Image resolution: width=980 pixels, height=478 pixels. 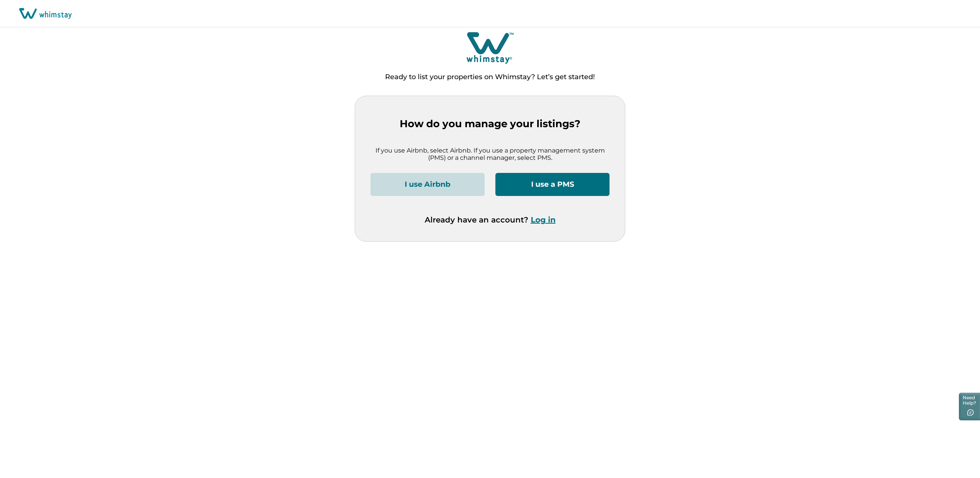 What do you see at coordinates (490, 220) in the screenshot?
I see `p: Already have an account?` at bounding box center [490, 220].